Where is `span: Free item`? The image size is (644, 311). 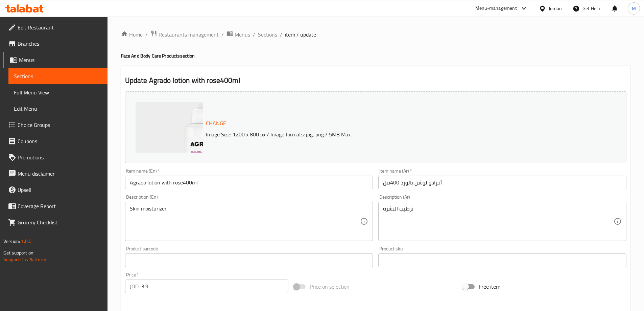
span: Free item is located at coordinates (490, 287).